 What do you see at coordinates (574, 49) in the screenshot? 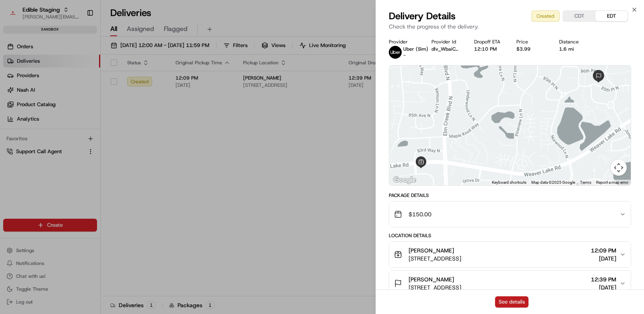
I see `div: 1.6 mi` at bounding box center [574, 49].